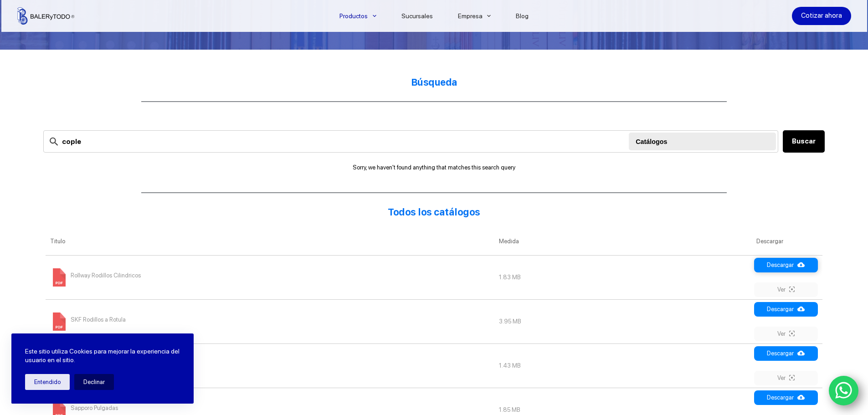 This screenshot has width=868, height=415. Describe the element at coordinates (623, 277) in the screenshot. I see `td: 1.83 MB` at that location.